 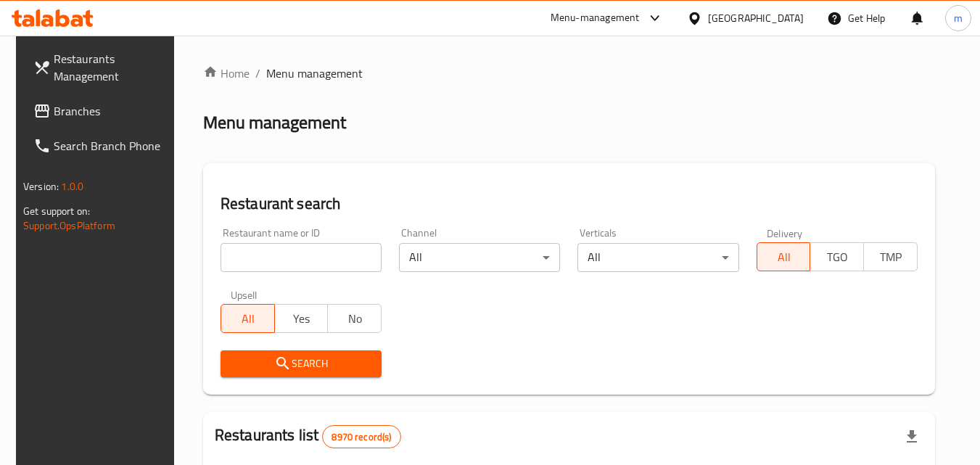 What do you see at coordinates (302, 319) in the screenshot?
I see `span: Yes` at bounding box center [302, 319].